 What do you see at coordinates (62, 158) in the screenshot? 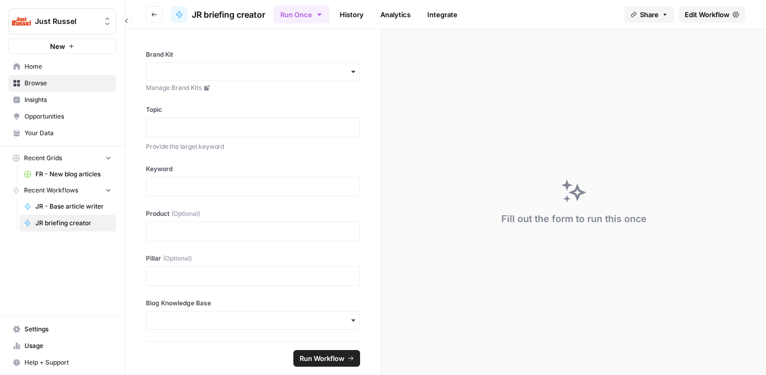
I see `button: Recent Grids` at bounding box center [62, 158].